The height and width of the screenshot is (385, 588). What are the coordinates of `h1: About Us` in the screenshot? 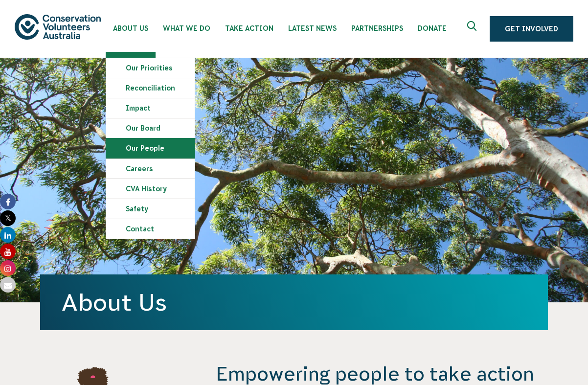 It's located at (294, 302).